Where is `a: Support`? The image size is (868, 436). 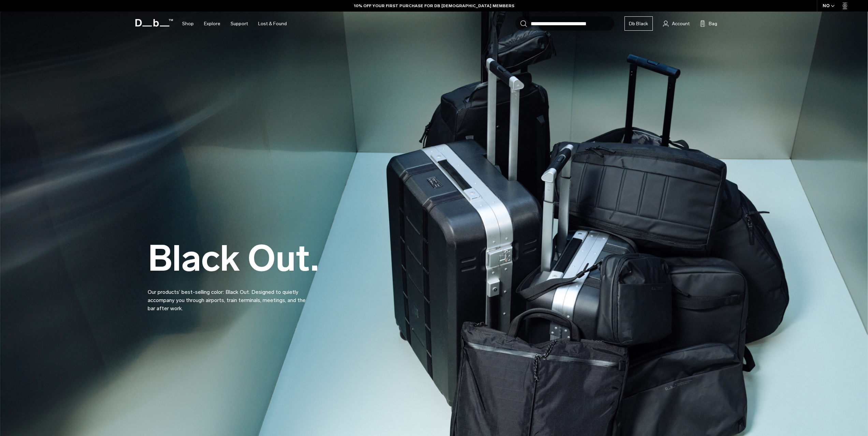
a: Support is located at coordinates (239, 24).